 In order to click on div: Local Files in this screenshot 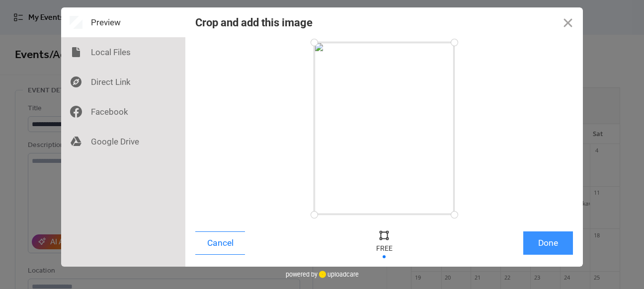, I will do `click(123, 52)`.